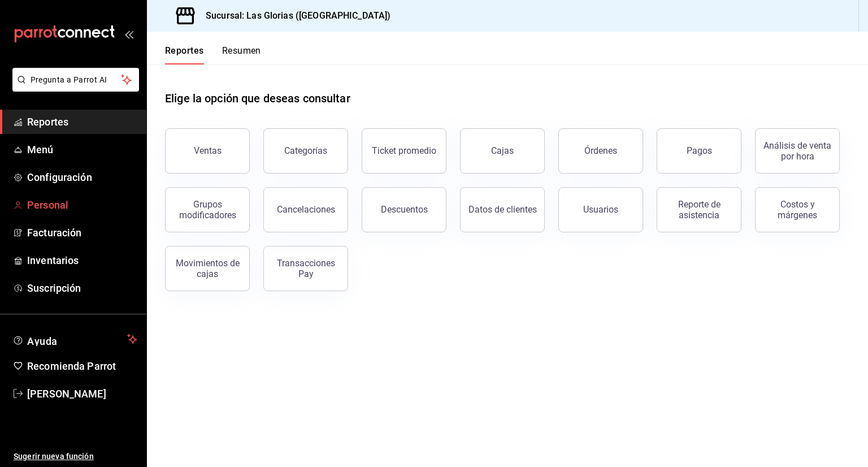 The image size is (868, 467). Describe the element at coordinates (601, 151) in the screenshot. I see `div: Órdenes` at that location.